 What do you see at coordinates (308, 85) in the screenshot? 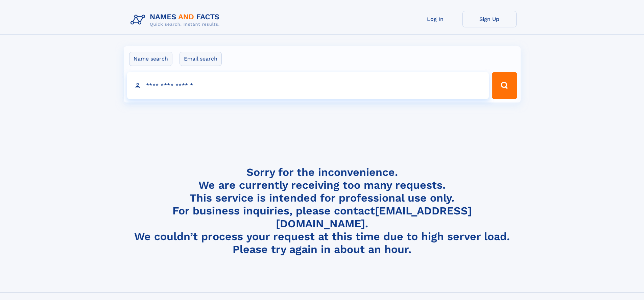
I see `input: search input` at bounding box center [308, 85].